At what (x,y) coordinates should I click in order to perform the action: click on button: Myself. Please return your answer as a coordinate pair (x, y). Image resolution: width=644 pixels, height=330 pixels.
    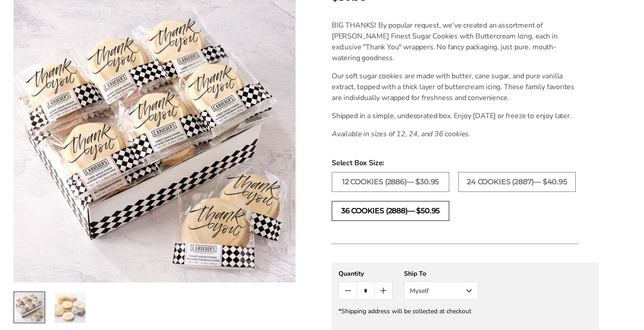
    Looking at the image, I should click on (441, 290).